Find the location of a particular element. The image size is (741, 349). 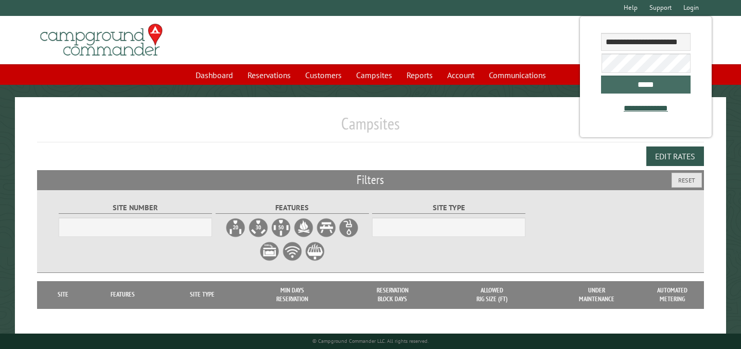

a: Campsites is located at coordinates (374, 75).